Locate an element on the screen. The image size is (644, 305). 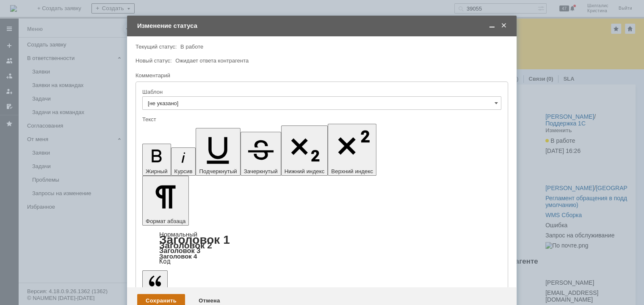
a: Код is located at coordinates (165, 261).